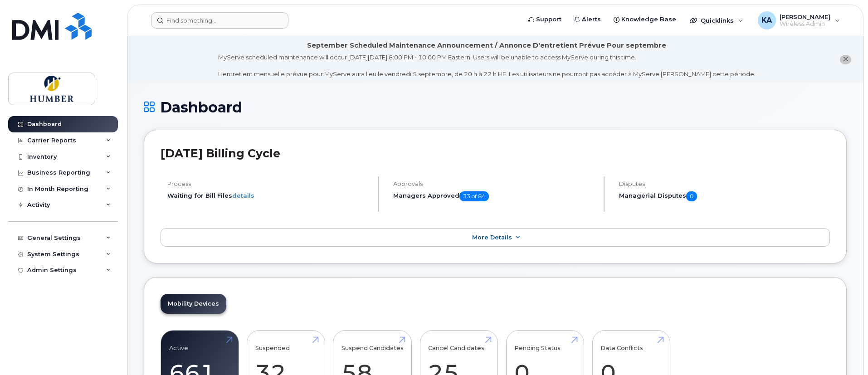  I want to click on div: September Scheduled Maintenance Announcement / Annonce D'entretient Prévue Pour septembre, so click(486, 45).